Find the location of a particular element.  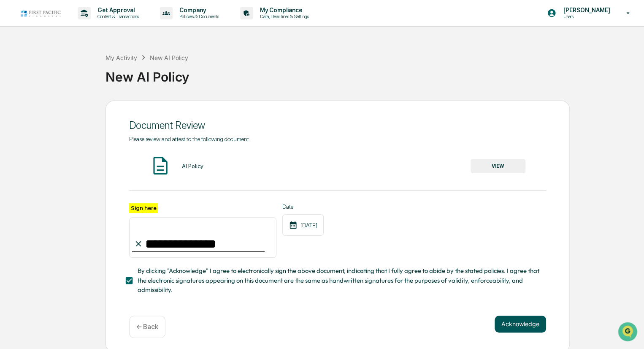

span: Please review and attest to the following document. is located at coordinates (189, 139).